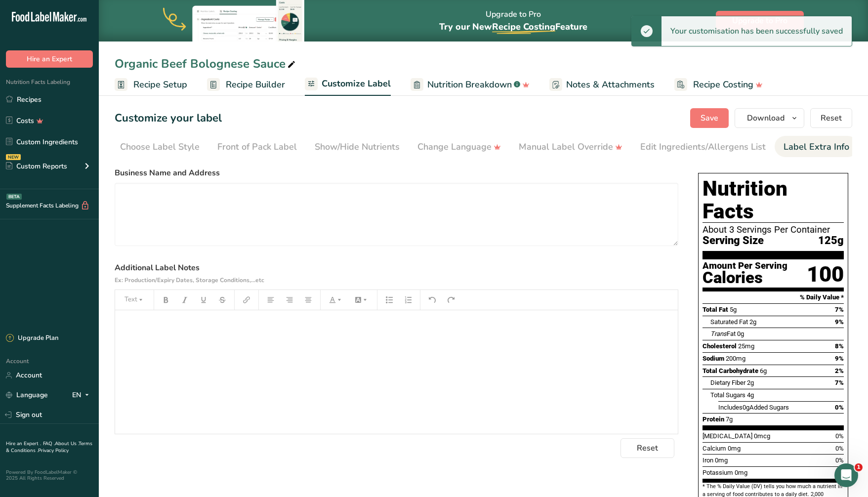  Describe the element at coordinates (735, 358) in the screenshot. I see `span: 200mg` at that location.